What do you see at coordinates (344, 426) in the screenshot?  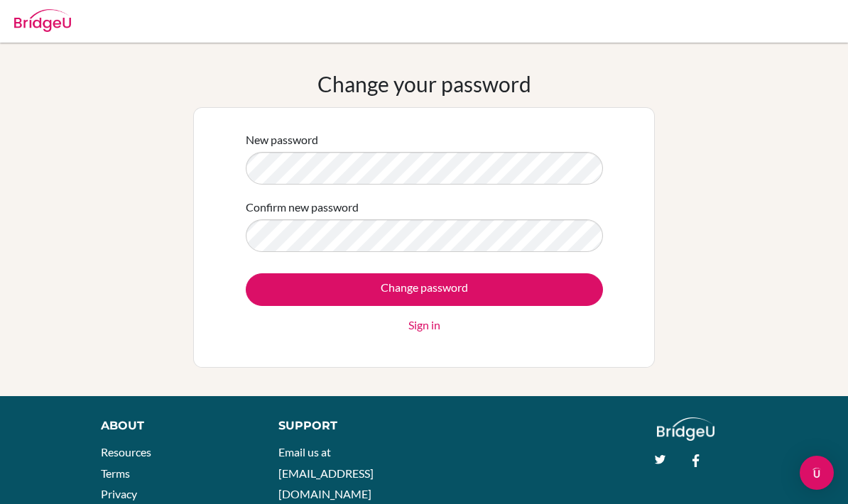 I see `div: Support` at bounding box center [344, 426].